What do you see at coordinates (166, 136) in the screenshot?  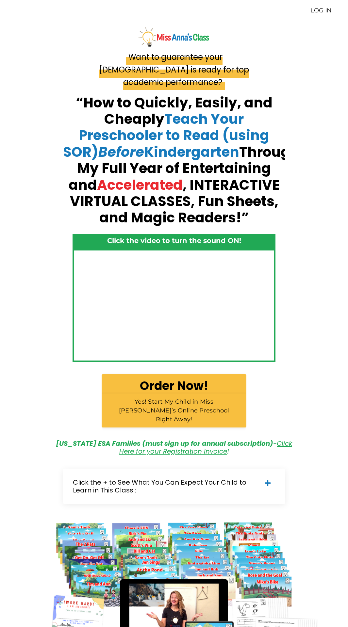 I see `span: Teach Your Preschooler to Read (using SOR) Kindergarten` at bounding box center [166, 136].